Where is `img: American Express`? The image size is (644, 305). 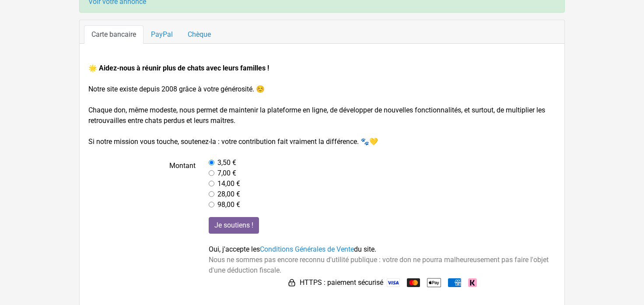 img: American Express is located at coordinates (454, 283).